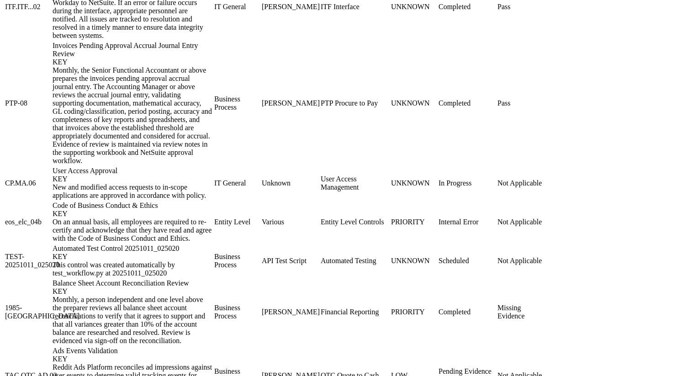 The width and height of the screenshot is (687, 376). I want to click on div: Balance Sheet Account Reconciliation Review, so click(133, 287).